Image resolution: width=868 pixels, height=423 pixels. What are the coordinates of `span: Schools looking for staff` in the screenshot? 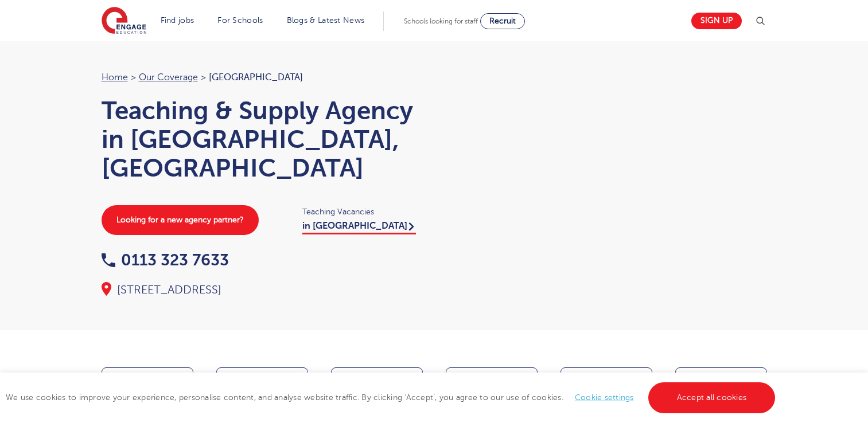 It's located at (440, 21).